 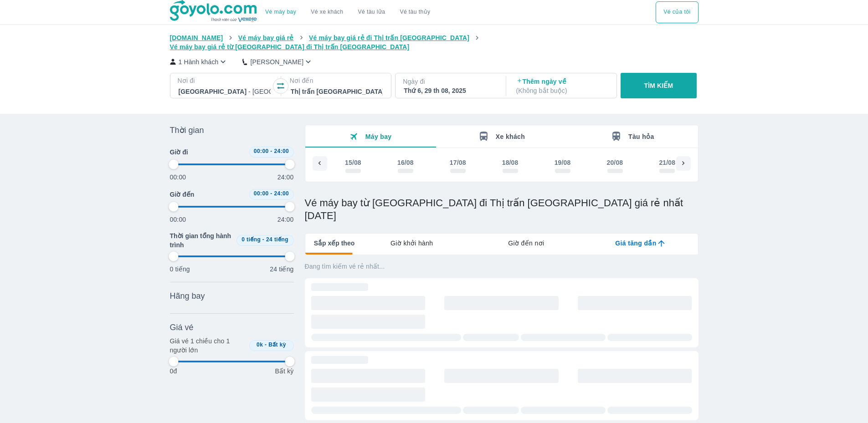 What do you see at coordinates (259, 345) in the screenshot?
I see `span: 0k` at bounding box center [259, 345].